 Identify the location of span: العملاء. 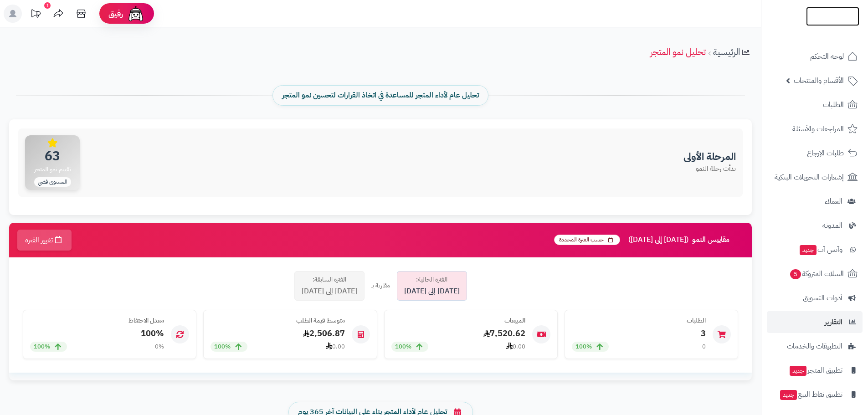
(834, 202).